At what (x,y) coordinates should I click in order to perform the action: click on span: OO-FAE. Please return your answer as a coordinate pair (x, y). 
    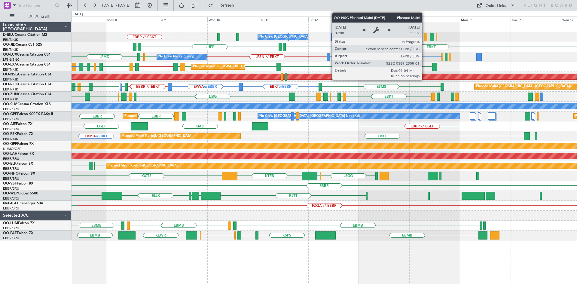
    Looking at the image, I should click on (10, 233).